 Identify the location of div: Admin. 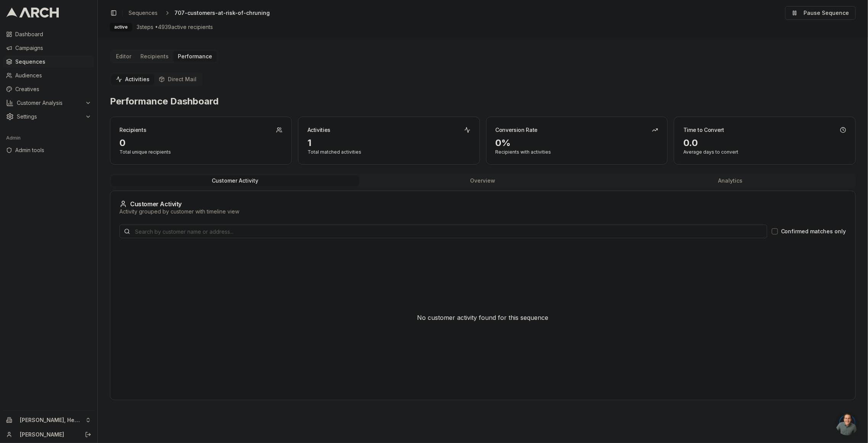
(49, 138).